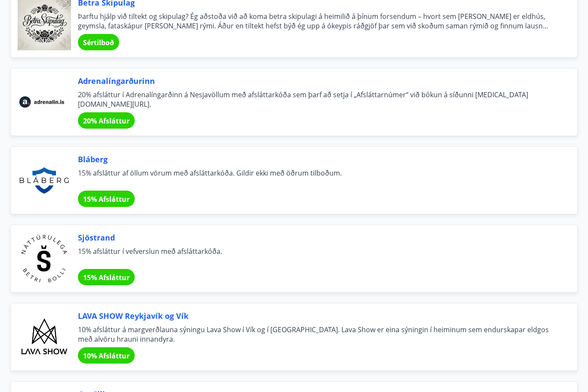  Describe the element at coordinates (317, 178) in the screenshot. I see `span: 15% afsláttur af öllum vörum með afsláttarkóða. Gildir ekki með öðrum tilboðum.` at that location.